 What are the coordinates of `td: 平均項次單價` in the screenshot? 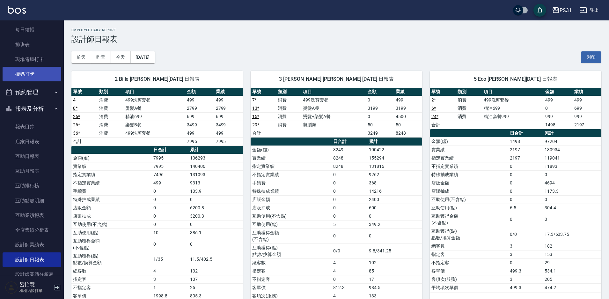 It's located at (469, 287).